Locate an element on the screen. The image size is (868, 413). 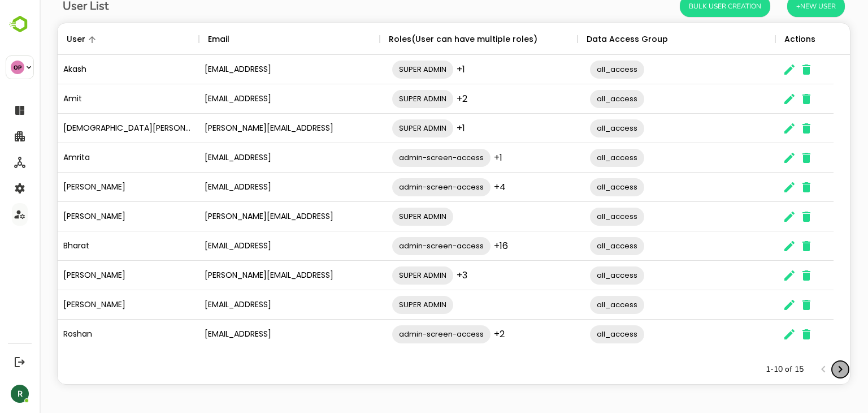
div: Bharat is located at coordinates (89, 246).